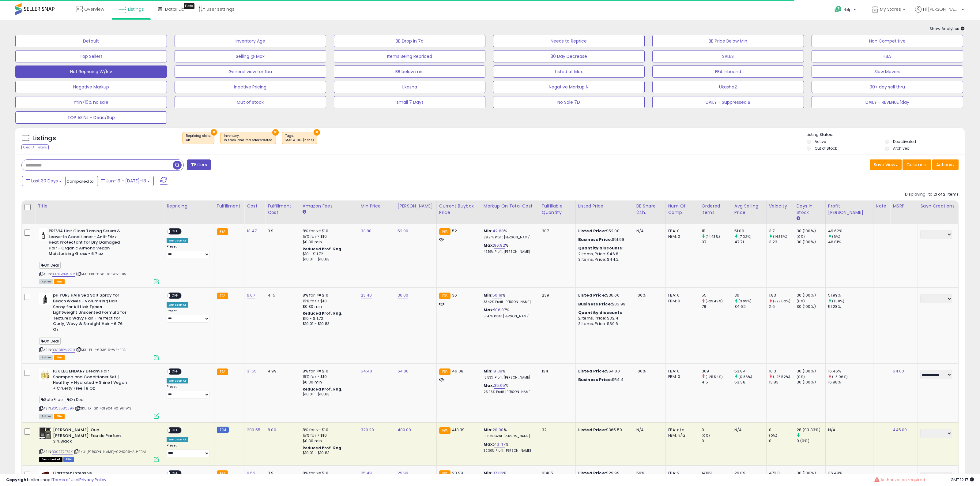  I want to click on i: Get Help, so click(838, 9).